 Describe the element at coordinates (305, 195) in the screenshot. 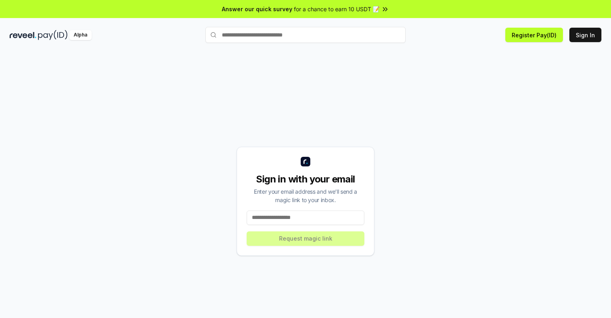

I see `div: Enter your email address and we’ll send a magic link to your inbox.` at that location.